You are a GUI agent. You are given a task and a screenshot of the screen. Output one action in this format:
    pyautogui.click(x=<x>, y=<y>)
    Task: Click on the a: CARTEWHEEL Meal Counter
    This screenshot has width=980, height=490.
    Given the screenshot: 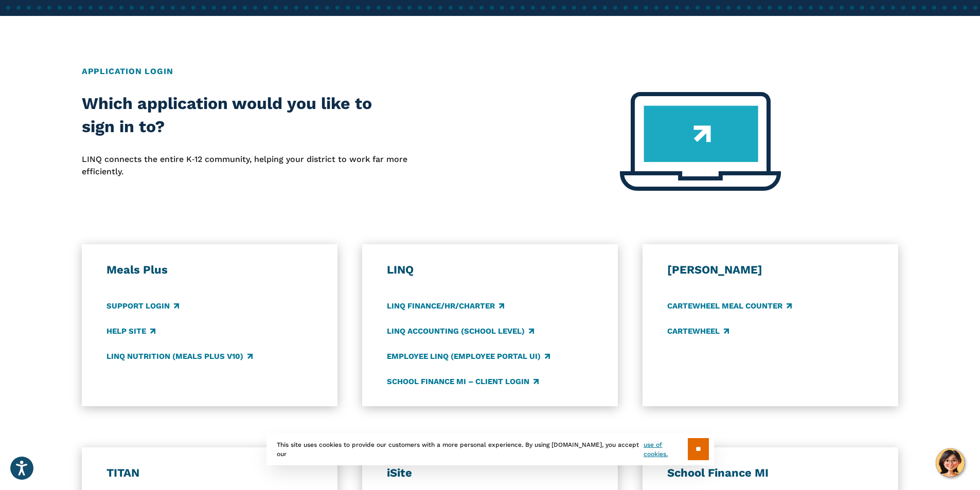 What is the action you would take?
    pyautogui.click(x=730, y=306)
    